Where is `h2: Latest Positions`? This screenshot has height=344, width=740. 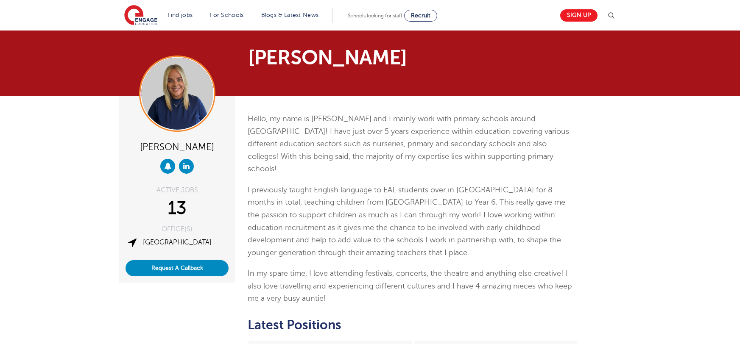 h2: Latest Positions is located at coordinates (413, 325).